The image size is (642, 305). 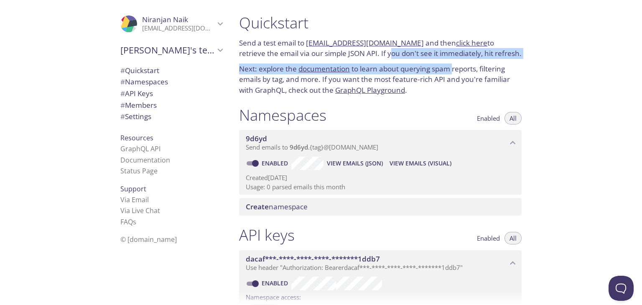 I want to click on a: Via Live Chat, so click(x=140, y=210).